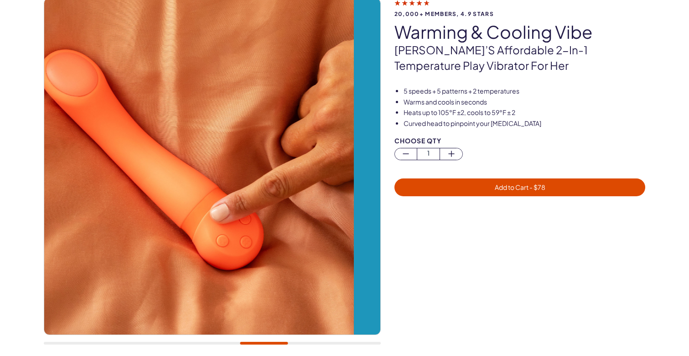 This screenshot has width=689, height=356. What do you see at coordinates (520, 140) in the screenshot?
I see `div: Choose Qty` at bounding box center [520, 140].